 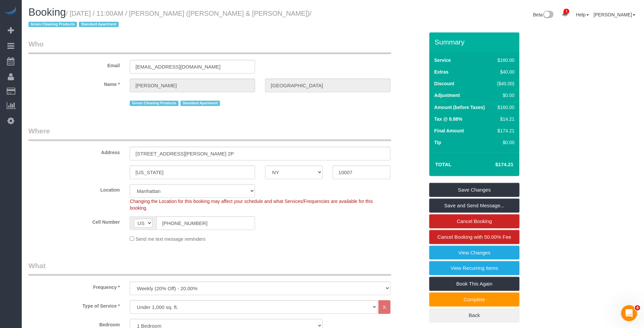 I want to click on label: Name *, so click(x=74, y=83).